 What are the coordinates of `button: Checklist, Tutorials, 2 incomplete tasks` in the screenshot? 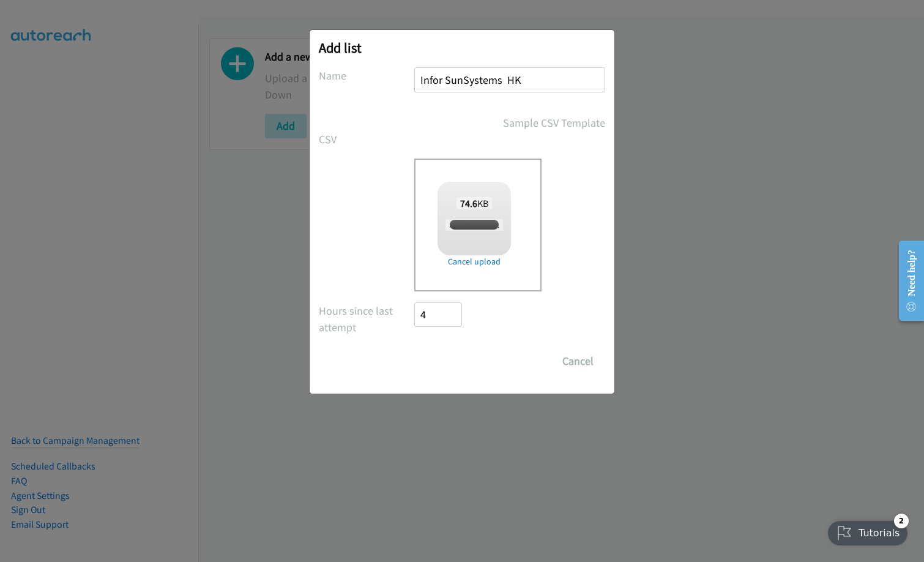 It's located at (47, 24).